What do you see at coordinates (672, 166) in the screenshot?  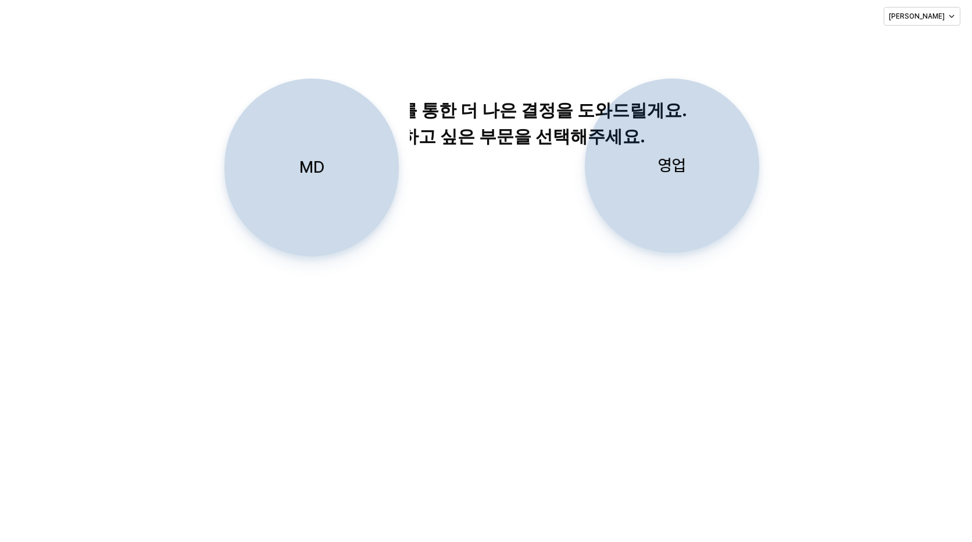 I see `button: 영업` at bounding box center [672, 166].